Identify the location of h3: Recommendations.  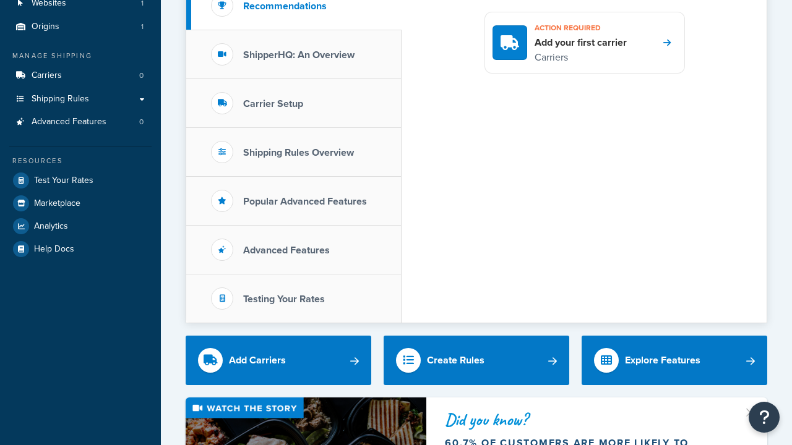
(284, 6).